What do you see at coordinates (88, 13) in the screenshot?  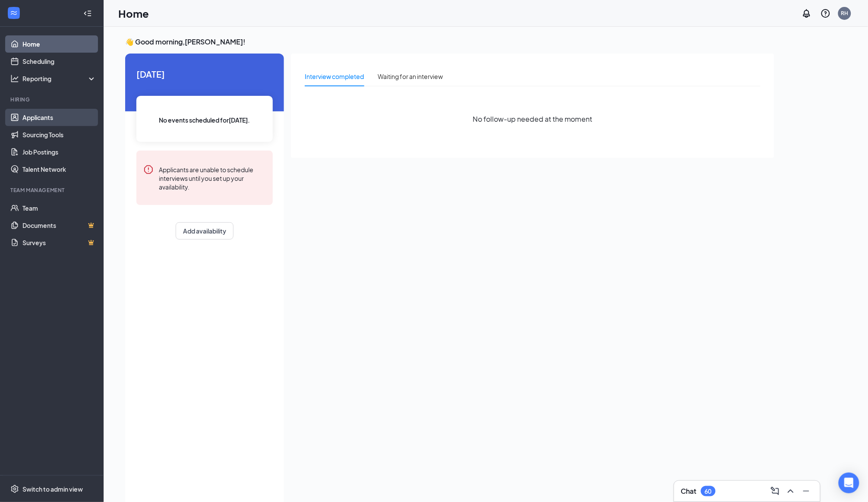 I see `svg: Collapse` at bounding box center [88, 13].